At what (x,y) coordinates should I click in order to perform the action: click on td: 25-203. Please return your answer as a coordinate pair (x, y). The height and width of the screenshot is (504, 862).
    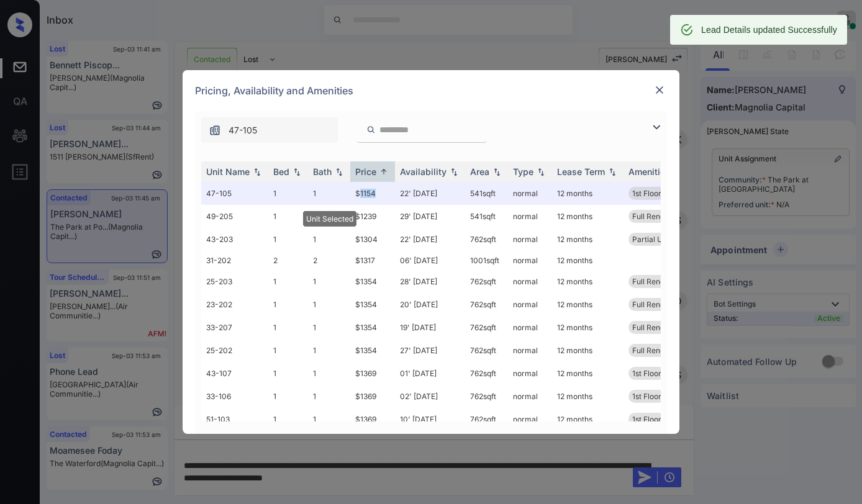
    Looking at the image, I should click on (235, 281).